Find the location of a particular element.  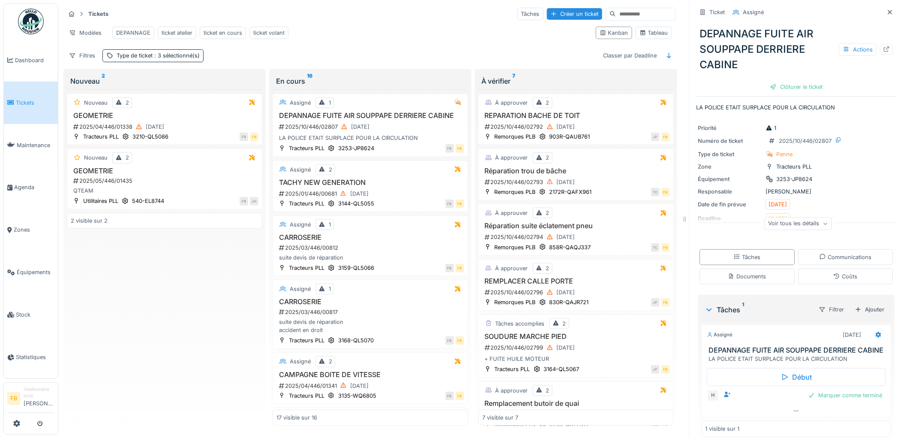

sup: 1 is located at coordinates (744, 310).